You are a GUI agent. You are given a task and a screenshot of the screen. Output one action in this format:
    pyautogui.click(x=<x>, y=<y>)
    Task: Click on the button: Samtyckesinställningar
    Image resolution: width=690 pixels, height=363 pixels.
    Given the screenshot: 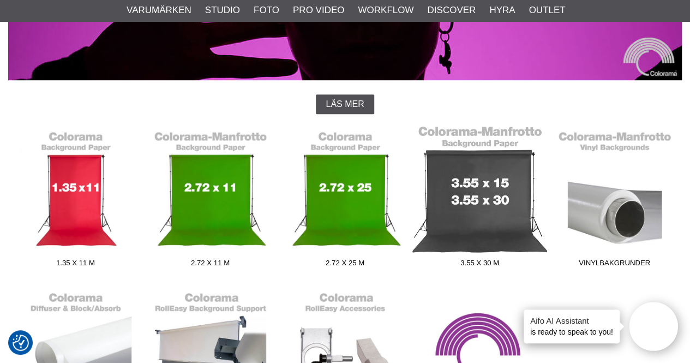 What is the action you would take?
    pyautogui.click(x=21, y=342)
    